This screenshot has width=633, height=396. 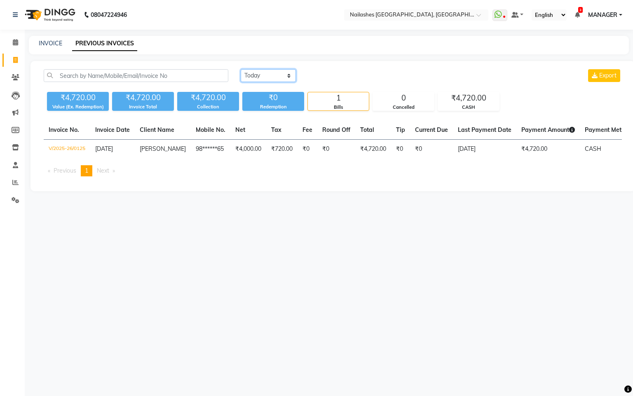 I want to click on span: Fee, so click(x=308, y=130).